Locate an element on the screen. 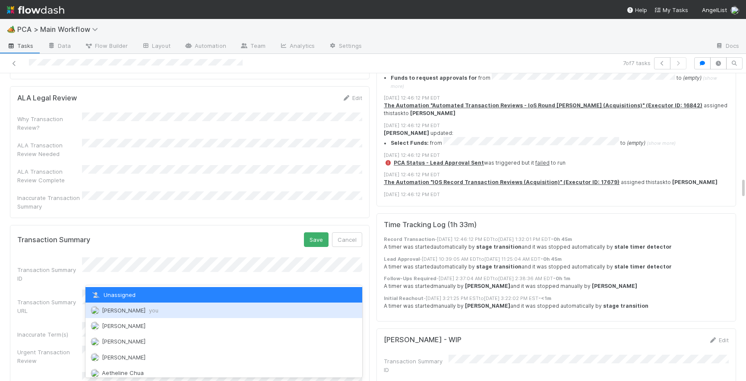 The image size is (746, 381). span: PCA > Main Workflow is located at coordinates (60, 29).